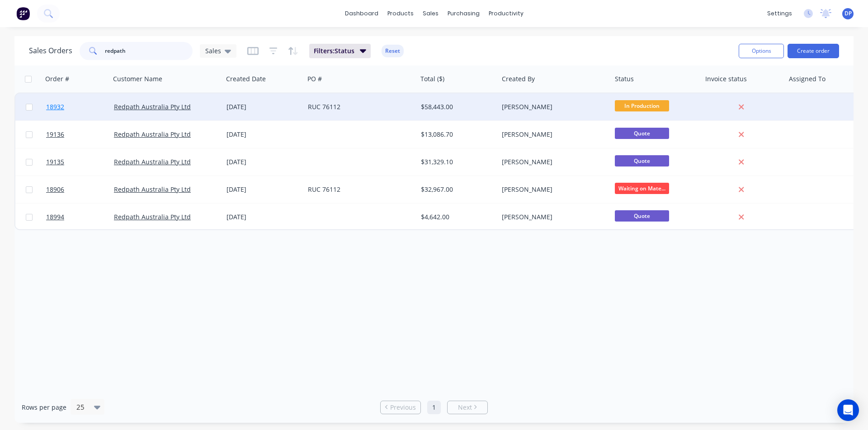 The width and height of the screenshot is (868, 430). What do you see at coordinates (779, 14) in the screenshot?
I see `div: settings` at bounding box center [779, 14].